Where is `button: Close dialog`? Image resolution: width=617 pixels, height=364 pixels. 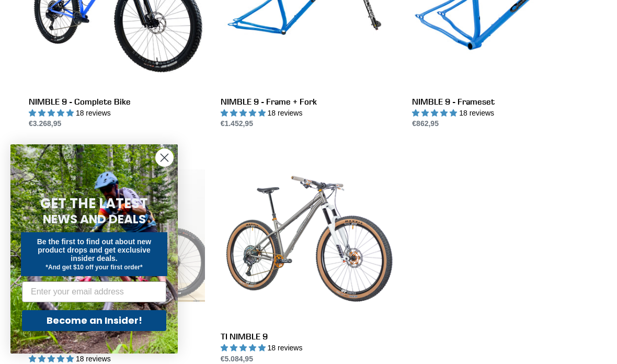
button: Close dialog is located at coordinates (164, 157).